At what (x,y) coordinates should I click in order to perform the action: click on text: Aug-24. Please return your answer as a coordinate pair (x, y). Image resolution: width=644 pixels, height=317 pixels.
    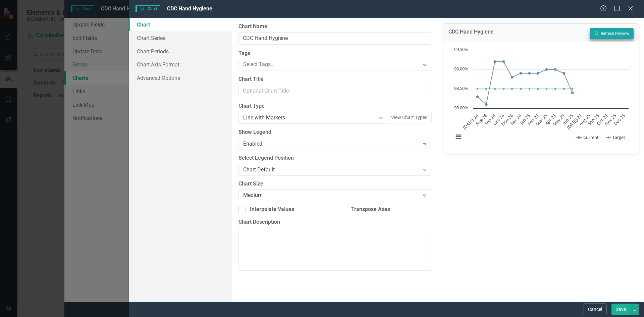
    Looking at the image, I should click on (481, 119).